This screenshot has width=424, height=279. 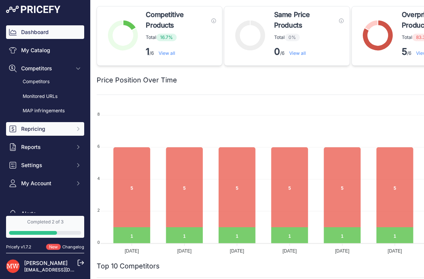 What do you see at coordinates (99, 178) in the screenshot?
I see `tspan: 4` at bounding box center [99, 178].